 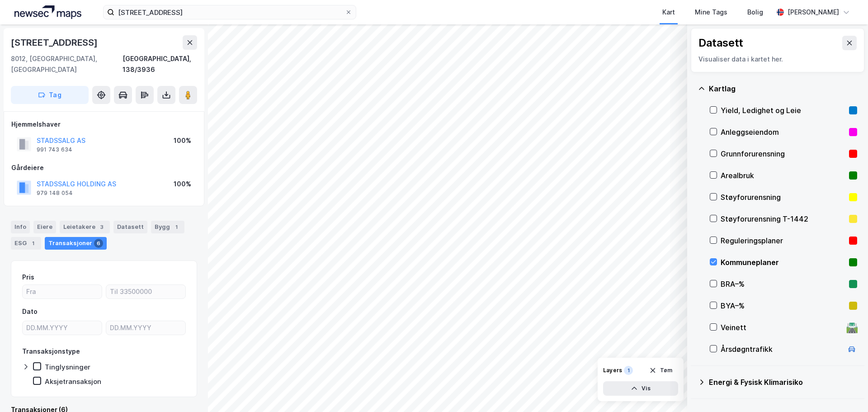 What do you see at coordinates (783, 263) in the screenshot?
I see `div: Kommuneplaner` at bounding box center [783, 263].